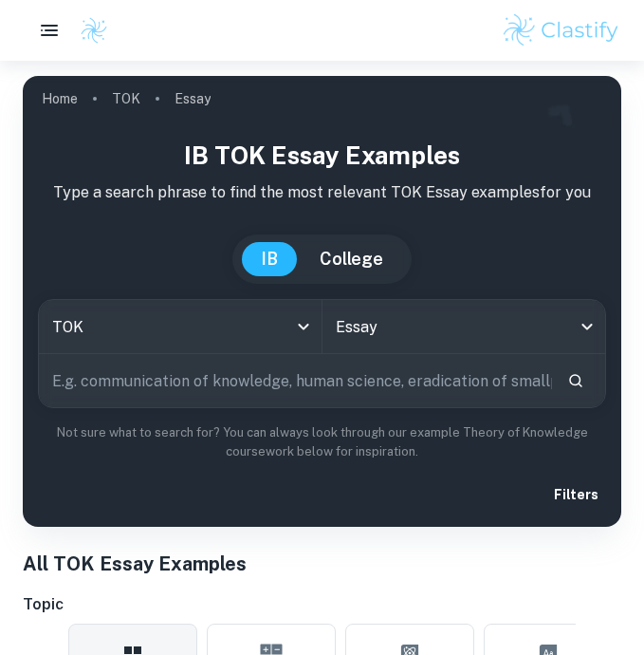 The height and width of the screenshot is (655, 644). Describe the element at coordinates (322, 154) in the screenshot. I see `h1: IB TOK Essay examples` at that location.